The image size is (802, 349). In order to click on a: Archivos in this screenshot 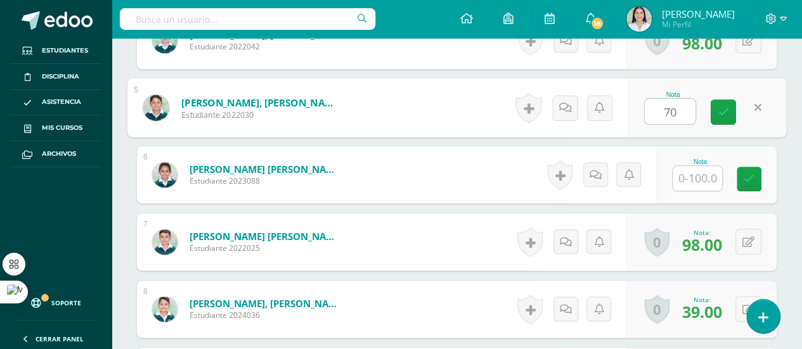, I will do `click(56, 154)`.